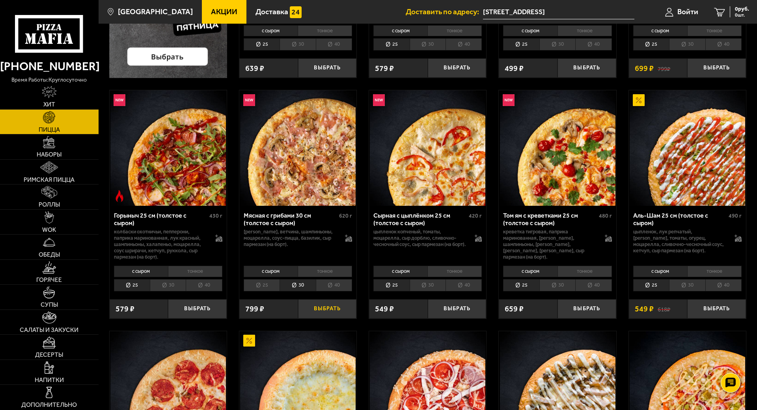 Image resolution: width=757 pixels, height=410 pixels. What do you see at coordinates (49, 105) in the screenshot?
I see `span: Хит` at bounding box center [49, 105].